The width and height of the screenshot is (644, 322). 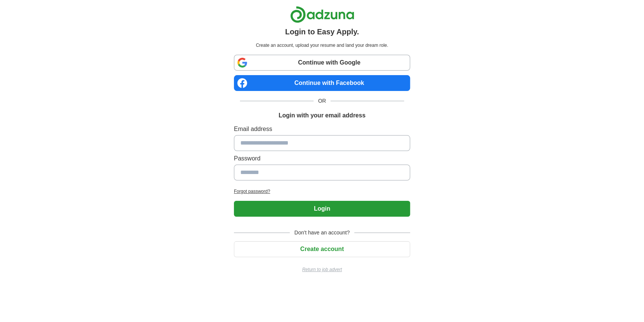 What do you see at coordinates (322, 45) in the screenshot?
I see `p: Create an account, upload your resume and land your dream role.` at bounding box center [322, 45].